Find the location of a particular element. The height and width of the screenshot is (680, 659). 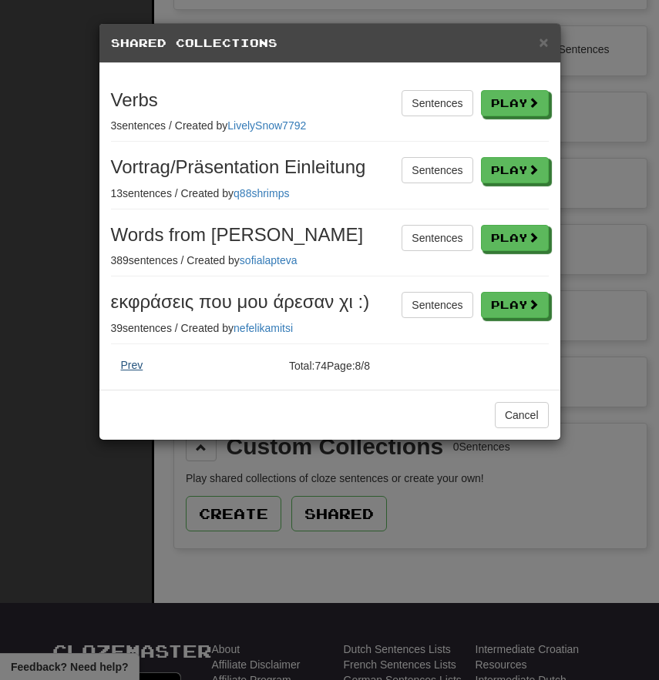

a: q88shrimps is located at coordinates (261, 193).